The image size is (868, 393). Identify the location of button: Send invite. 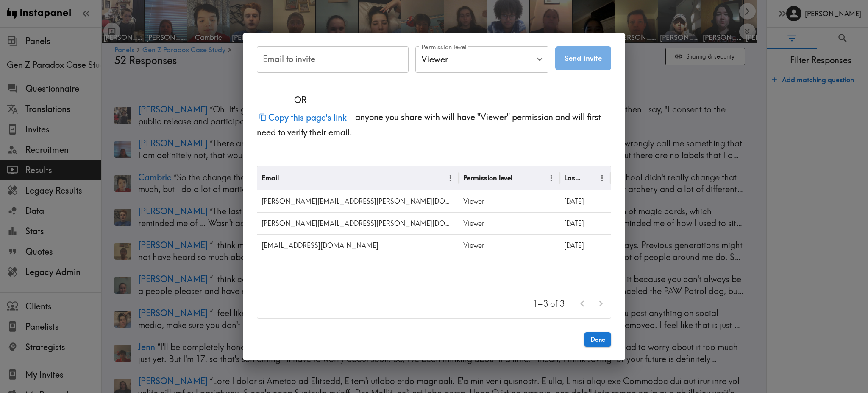
(583, 58).